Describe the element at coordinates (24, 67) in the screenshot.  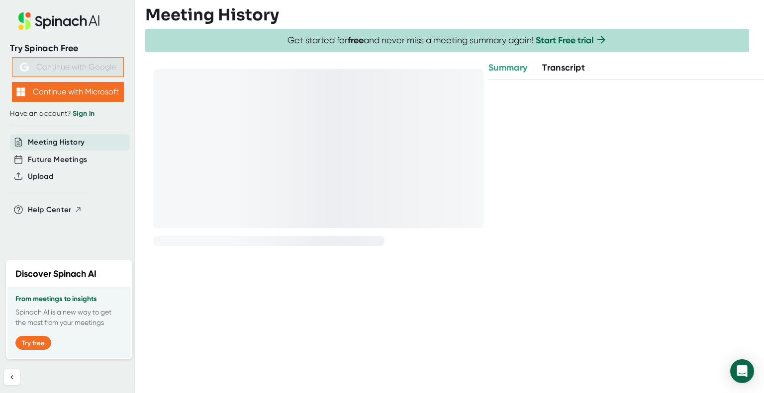
I see `img: Aehbyd4JwY73AAAAAElFTkSuQmCC` at that location.